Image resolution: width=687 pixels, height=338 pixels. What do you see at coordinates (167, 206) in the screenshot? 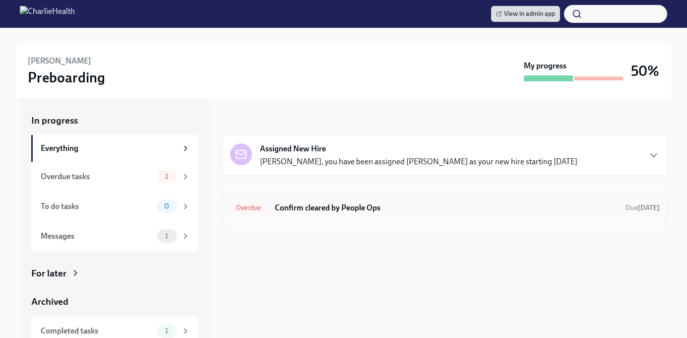
I see `span: 0` at bounding box center [167, 206].